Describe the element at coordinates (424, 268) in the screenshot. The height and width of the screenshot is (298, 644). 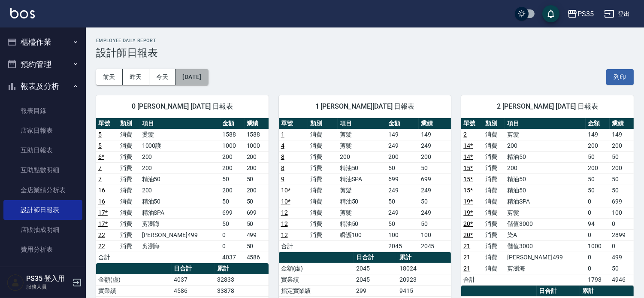
I see `td: 18024` at that location.